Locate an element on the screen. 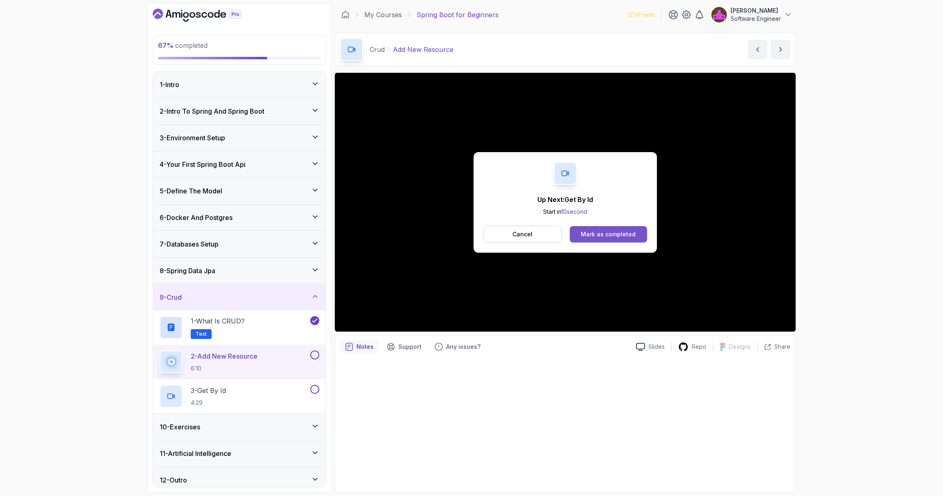  button: 8-Spring Data Jpa is located at coordinates (239, 271).